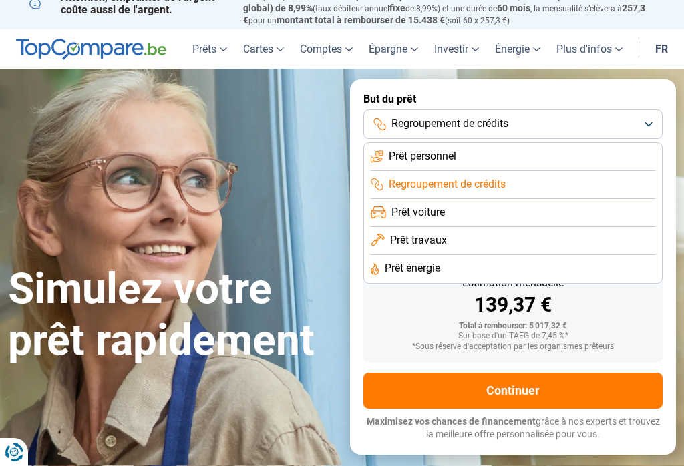  I want to click on a: fr, so click(661, 49).